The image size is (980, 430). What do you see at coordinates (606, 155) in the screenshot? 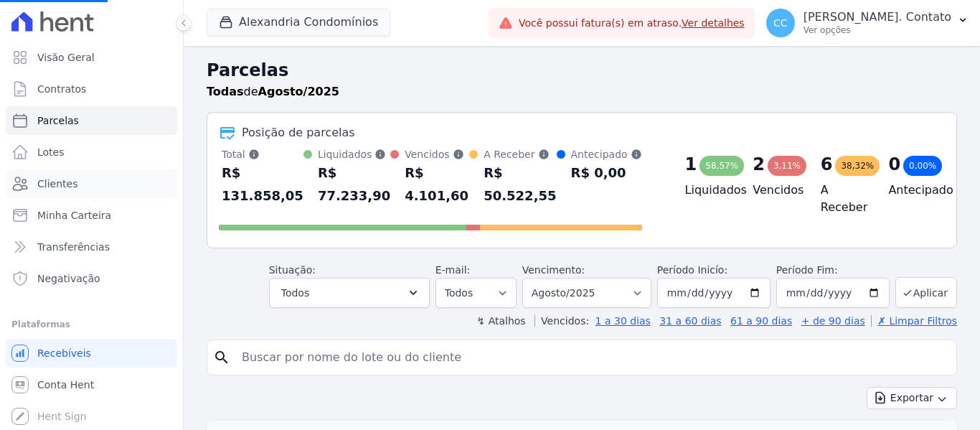
I see `div: Antecipado` at bounding box center [606, 155].